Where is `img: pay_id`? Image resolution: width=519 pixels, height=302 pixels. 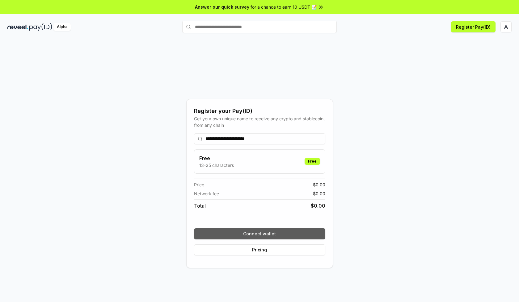
img: pay_id is located at coordinates (41, 27).